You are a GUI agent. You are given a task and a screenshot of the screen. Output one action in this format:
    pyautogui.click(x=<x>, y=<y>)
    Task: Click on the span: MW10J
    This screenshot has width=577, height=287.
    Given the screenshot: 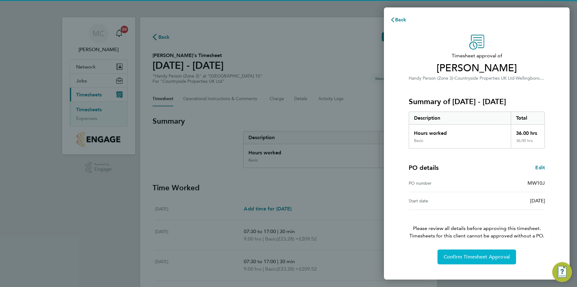 What is the action you would take?
    pyautogui.click(x=536, y=183)
    